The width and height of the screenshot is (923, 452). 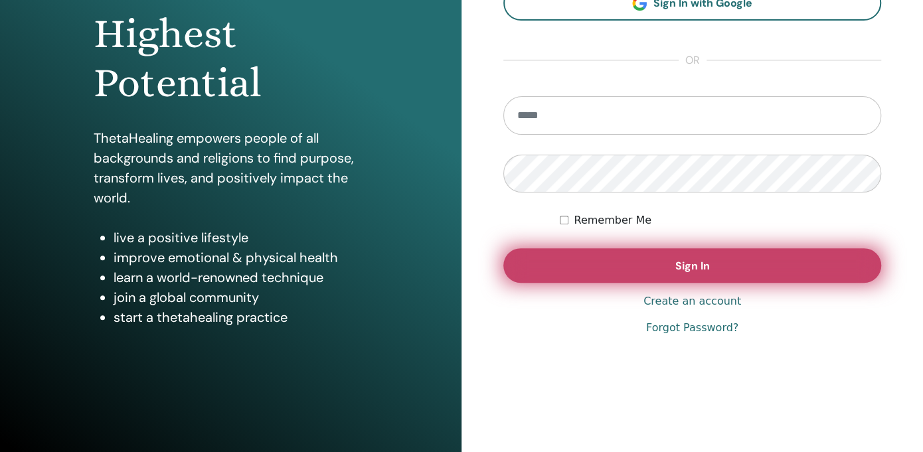 What do you see at coordinates (240, 298) in the screenshot?
I see `li: join a global community` at bounding box center [240, 298].